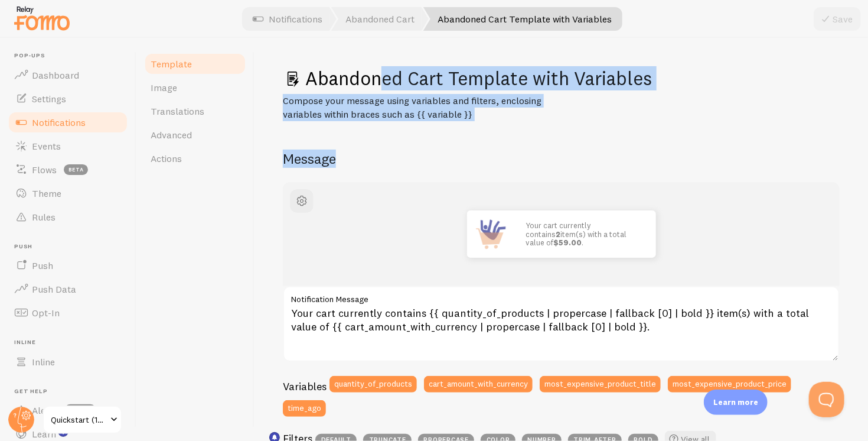  I want to click on a: Quickstart (1ebe7716), so click(82, 420).